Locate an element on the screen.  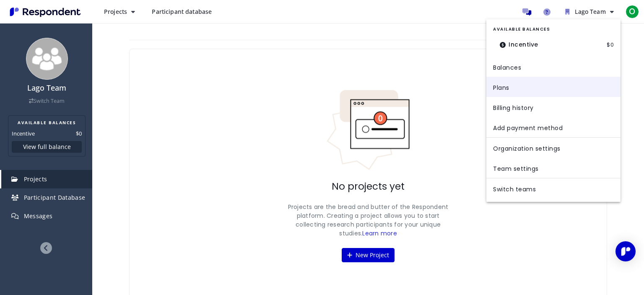
section: Team balance summary is located at coordinates (553, 39).